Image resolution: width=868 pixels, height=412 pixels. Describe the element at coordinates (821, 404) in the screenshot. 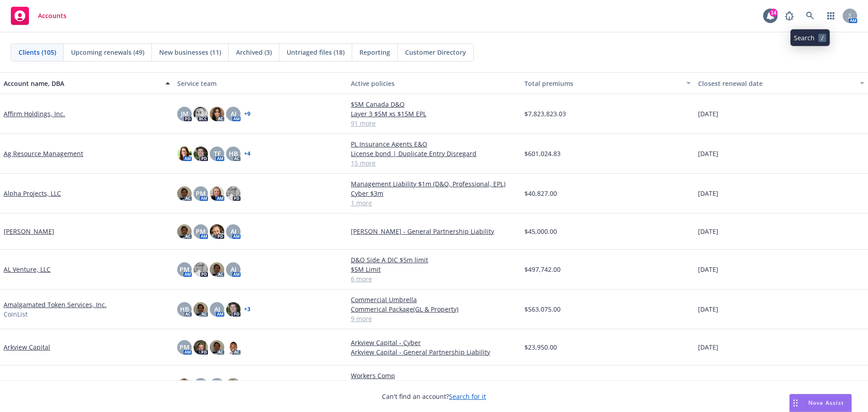

I see `button: Nova Assist` at that location.